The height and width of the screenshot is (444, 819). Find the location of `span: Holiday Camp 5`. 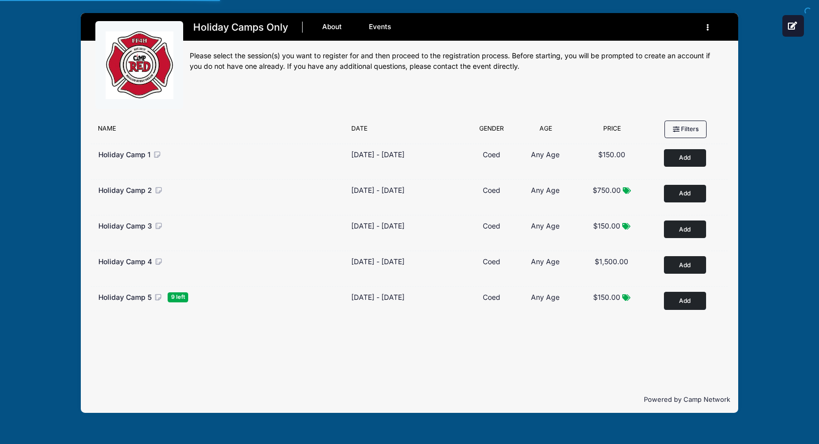

span: Holiday Camp 5 is located at coordinates (125, 297).